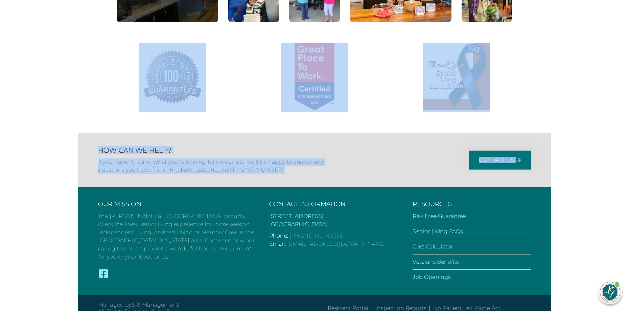 Image resolution: width=629 pixels, height=311 pixels. I want to click on a: Senior Living FAQs, so click(437, 231).